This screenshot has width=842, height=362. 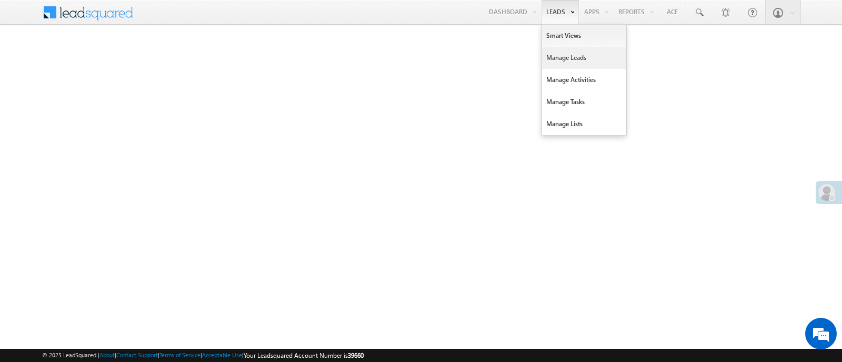 What do you see at coordinates (584, 80) in the screenshot?
I see `a: Manage Activities` at bounding box center [584, 80].